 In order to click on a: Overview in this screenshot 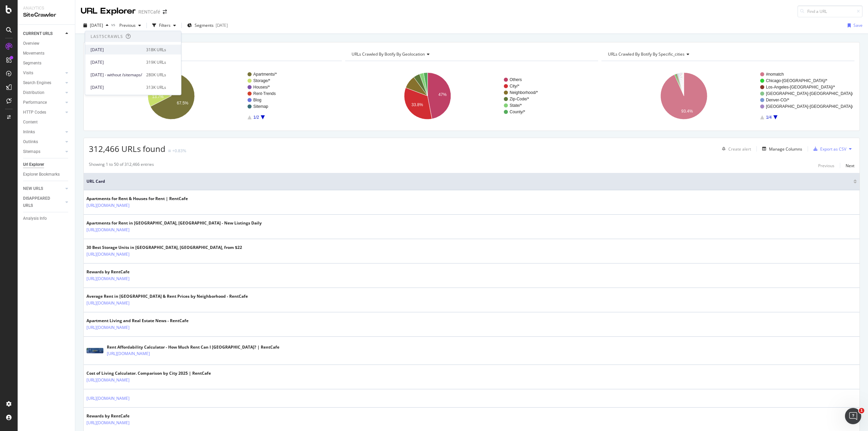, I will do `click(46, 44)`.